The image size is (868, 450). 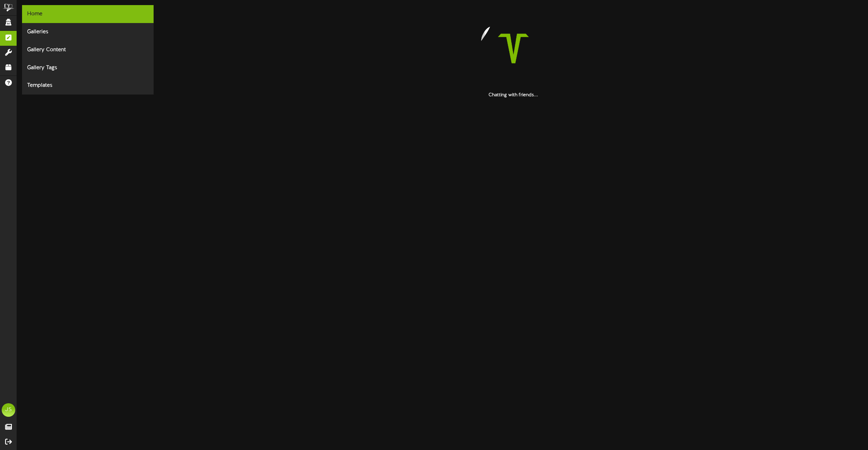 I want to click on div: Gallery Tags, so click(x=88, y=68).